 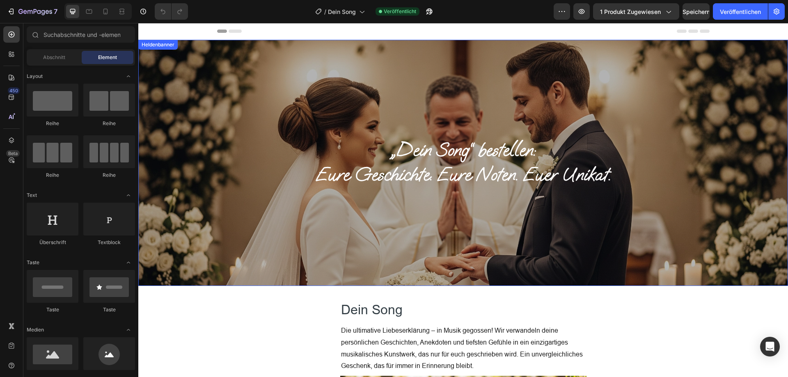 What do you see at coordinates (13, 154) in the screenshot?
I see `font: Beta` at bounding box center [13, 154].